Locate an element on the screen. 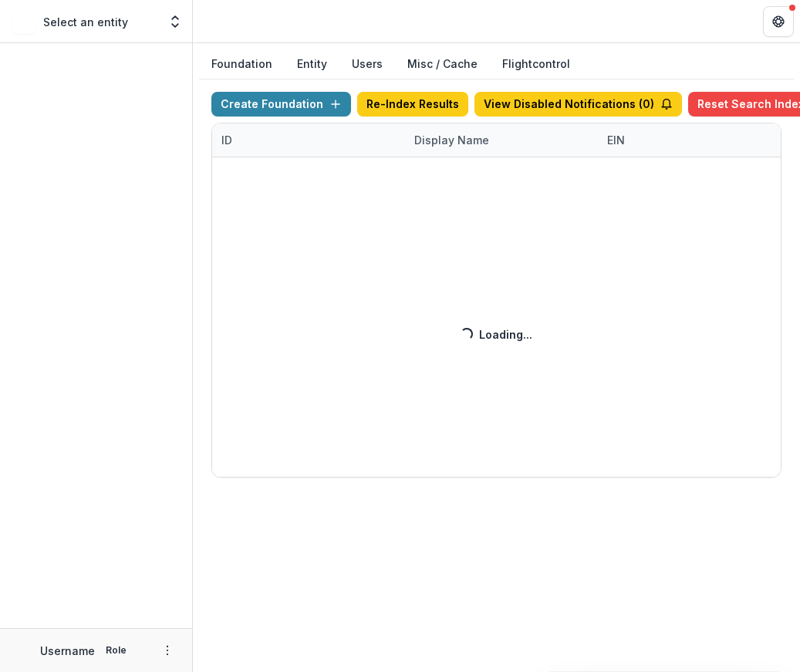 This screenshot has width=800, height=672. p: Username is located at coordinates (67, 650).